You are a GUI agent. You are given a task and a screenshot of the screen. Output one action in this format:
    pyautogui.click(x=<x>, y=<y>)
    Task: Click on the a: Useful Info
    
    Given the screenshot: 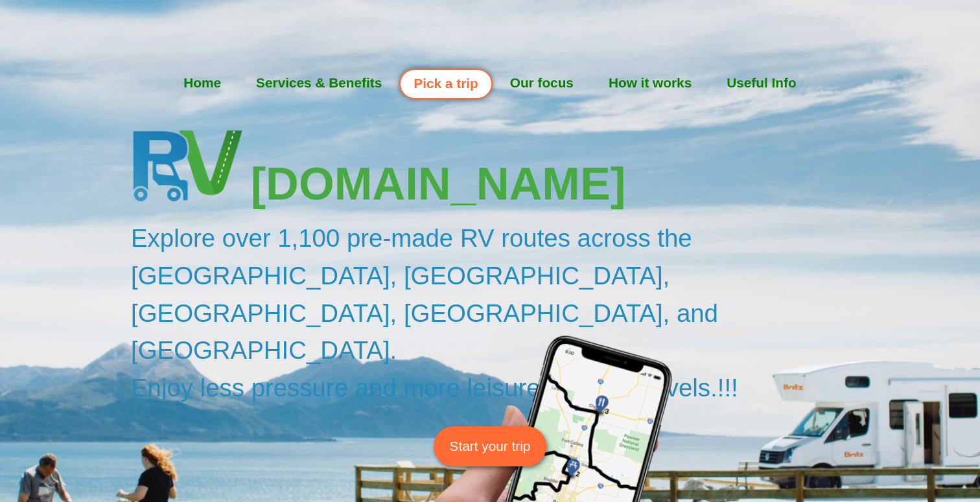 What is the action you would take?
    pyautogui.click(x=761, y=83)
    